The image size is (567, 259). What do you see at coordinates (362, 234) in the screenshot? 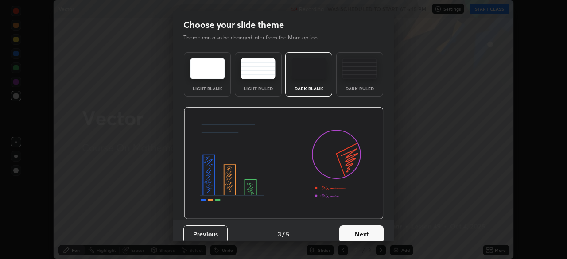
I see `button: Next` at bounding box center [362, 234].